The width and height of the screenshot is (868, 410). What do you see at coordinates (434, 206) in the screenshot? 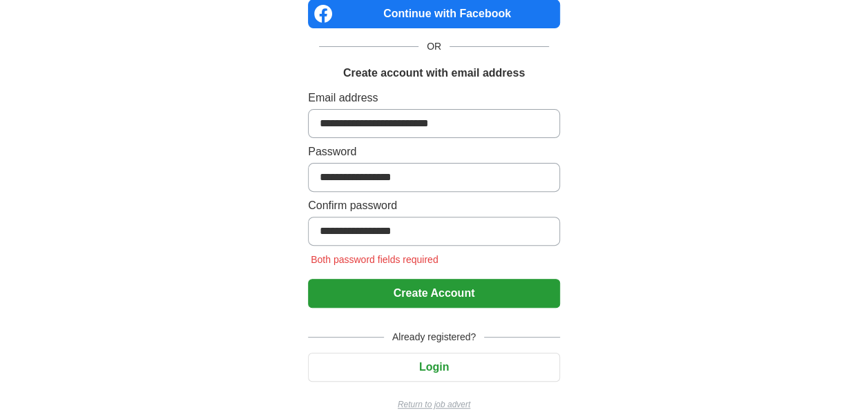
I see `label: Confirm password` at bounding box center [434, 206].